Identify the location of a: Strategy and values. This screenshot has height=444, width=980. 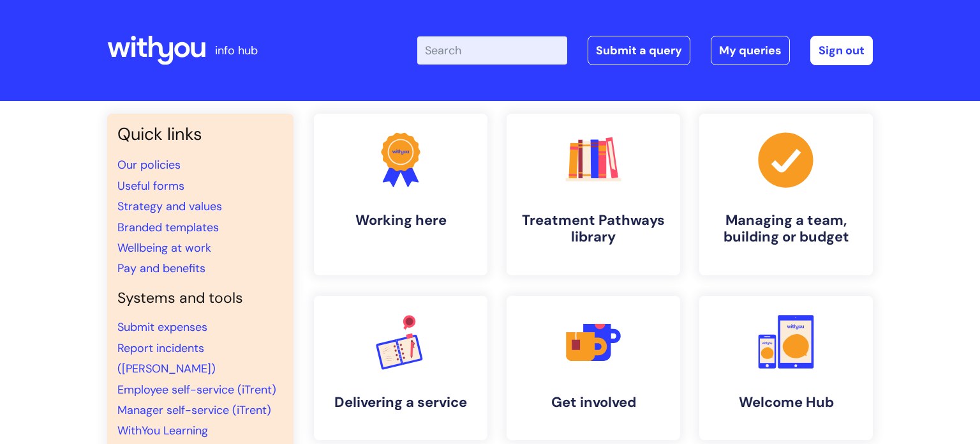
(170, 206).